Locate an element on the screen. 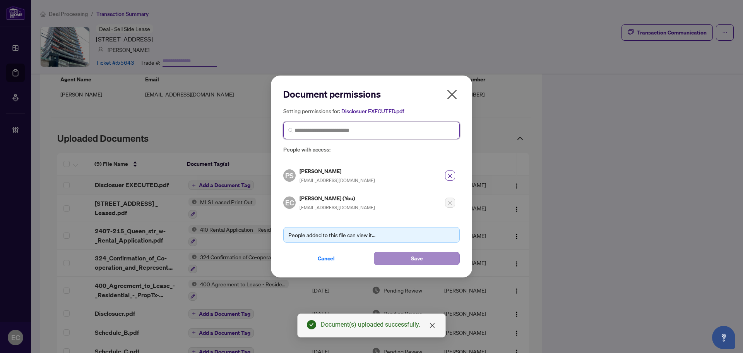 This screenshot has width=743, height=353. img: search_icon is located at coordinates (291, 130).